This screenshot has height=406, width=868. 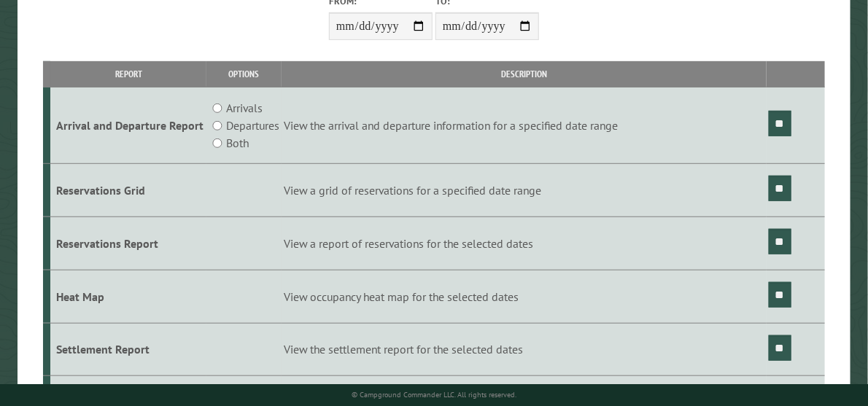 I want to click on td: Settlement Report, so click(x=128, y=349).